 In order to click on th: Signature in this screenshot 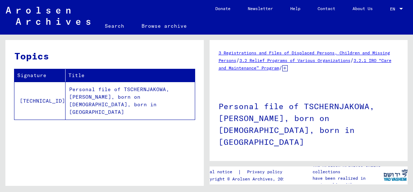, I will do `click(40, 75)`.